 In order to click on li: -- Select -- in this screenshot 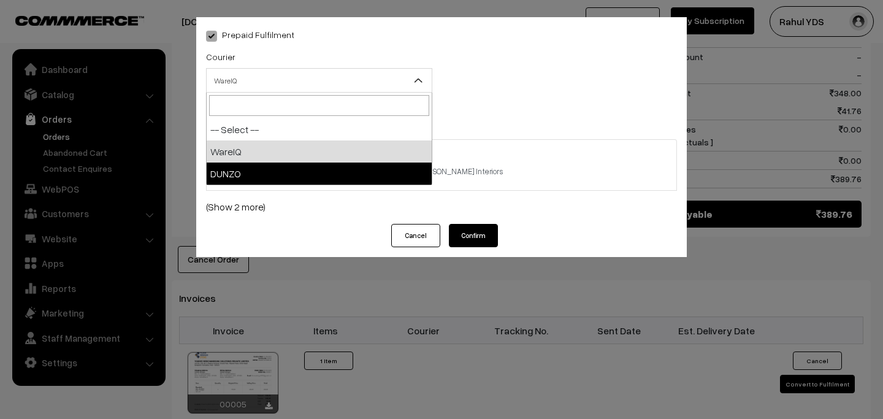, I will do `click(319, 129)`.